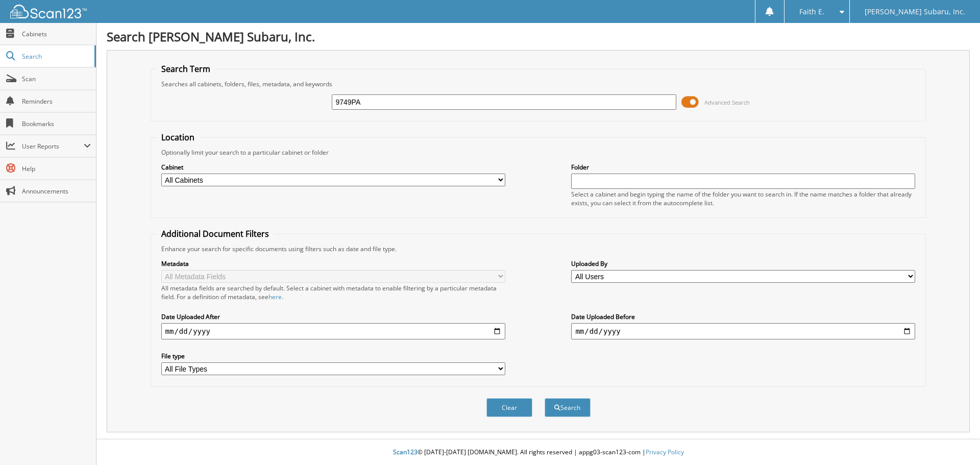 This screenshot has height=465, width=980. Describe the element at coordinates (955, 441) in the screenshot. I see `div: Chat Widget` at that location.